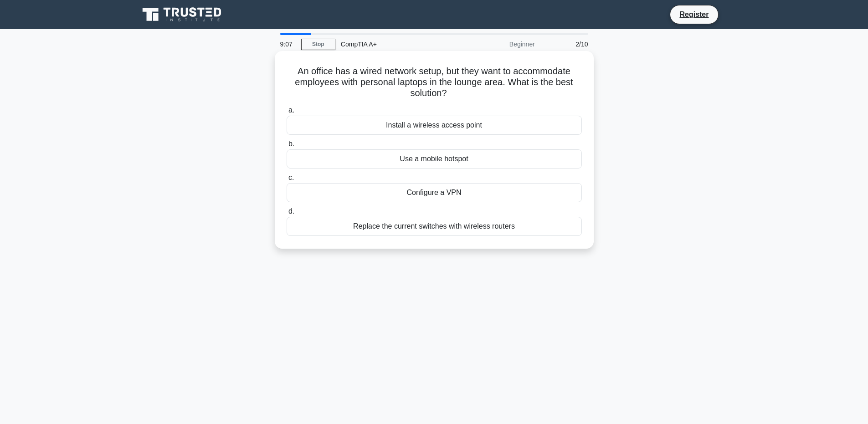 This screenshot has height=424, width=868. What do you see at coordinates (288, 44) in the screenshot?
I see `div: 9:07` at bounding box center [288, 44].